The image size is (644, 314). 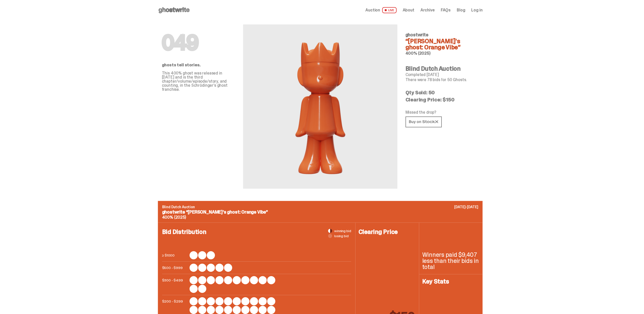 What do you see at coordinates (446, 10) in the screenshot?
I see `a: FAQs` at bounding box center [446, 10].